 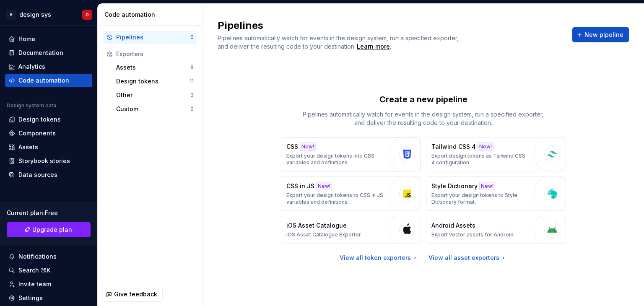 I want to click on a: Learn more, so click(x=373, y=47).